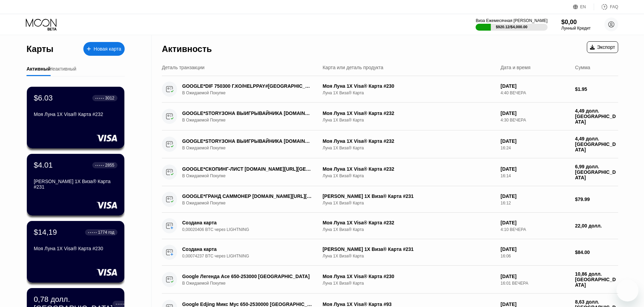 This screenshot has width=644, height=307. What do you see at coordinates (576, 22) in the screenshot?
I see `div: $0,00` at bounding box center [576, 22].